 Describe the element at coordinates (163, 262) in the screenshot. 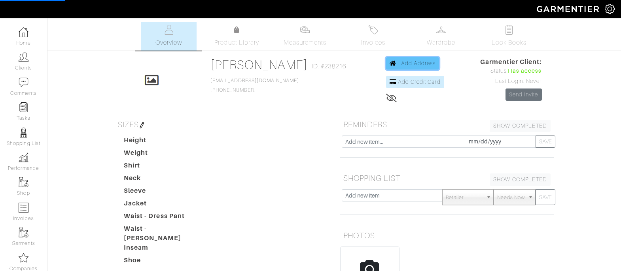

I see `dt: Shoe` at that location.